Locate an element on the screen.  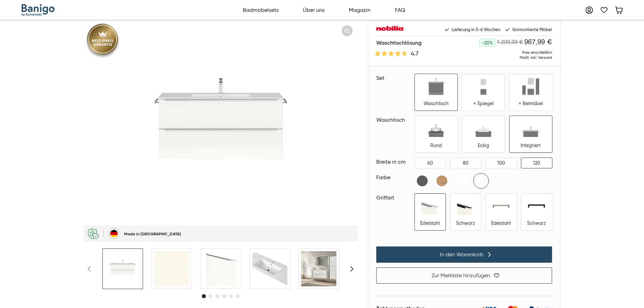
img: Waschtisch is located at coordinates (437, 87).